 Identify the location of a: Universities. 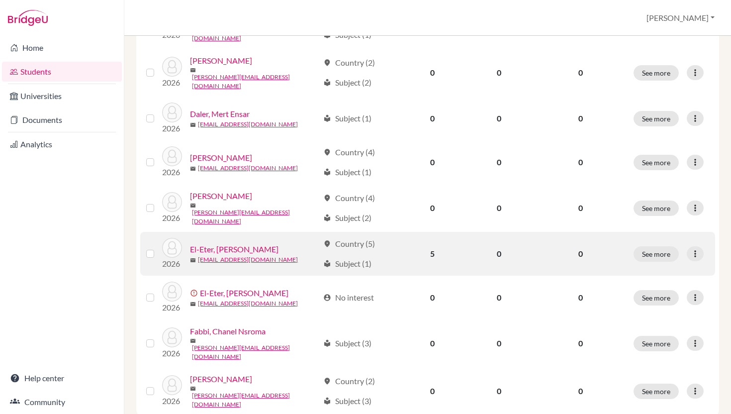
(62, 96).